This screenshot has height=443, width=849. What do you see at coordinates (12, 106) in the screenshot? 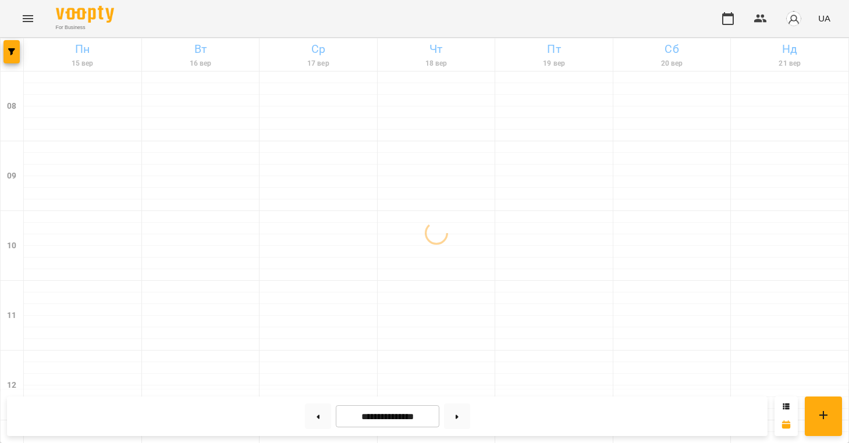
I see `h6: 08` at bounding box center [12, 106].